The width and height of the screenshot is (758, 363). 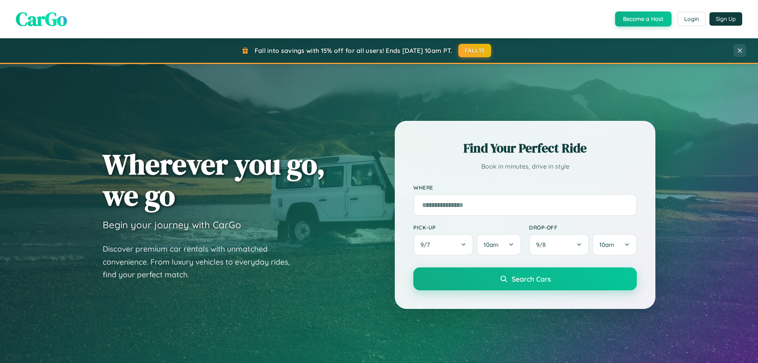 I want to click on label: Pick-up, so click(x=467, y=227).